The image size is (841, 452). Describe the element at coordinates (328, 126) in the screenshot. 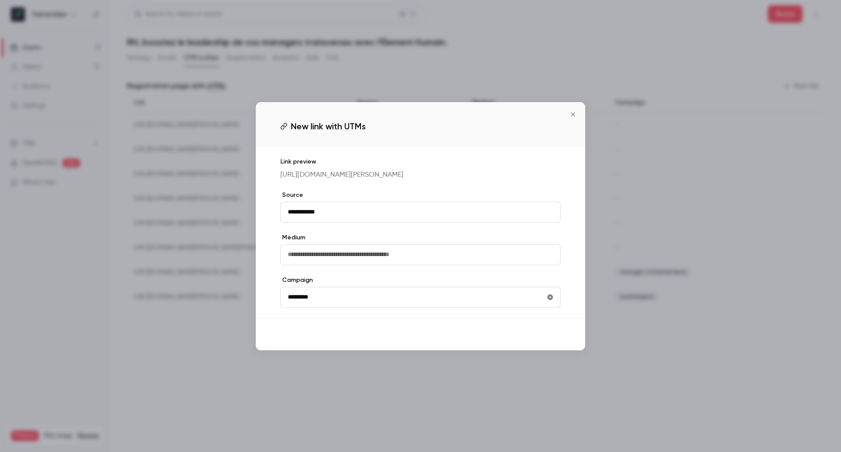

I see `span: New link with UTMs` at that location.